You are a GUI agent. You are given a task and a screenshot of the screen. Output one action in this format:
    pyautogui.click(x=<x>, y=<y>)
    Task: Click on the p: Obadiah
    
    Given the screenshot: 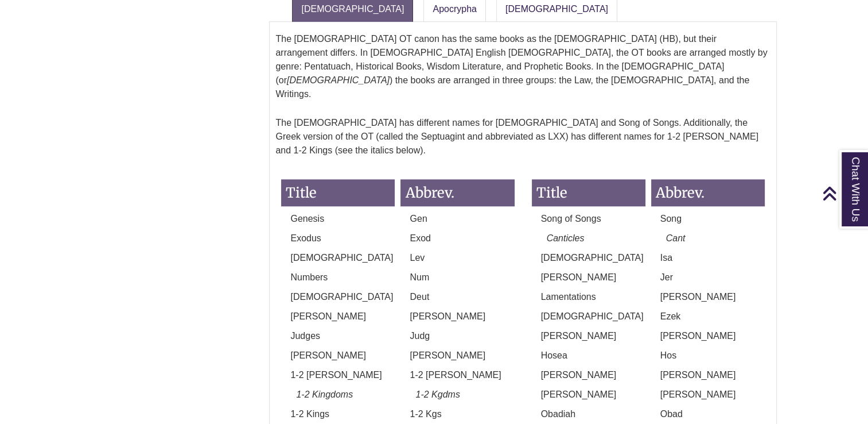 What is the action you would take?
    pyautogui.click(x=589, y=414)
    